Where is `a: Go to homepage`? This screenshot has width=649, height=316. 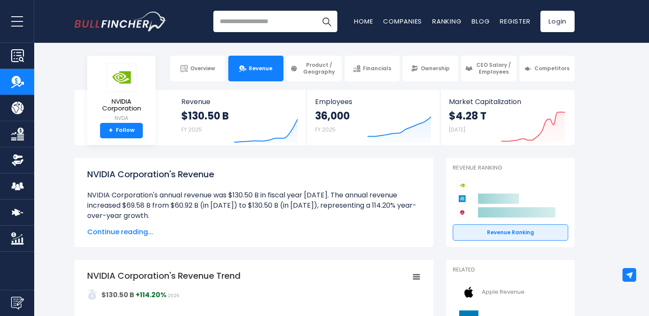 a: Go to homepage is located at coordinates (120, 21).